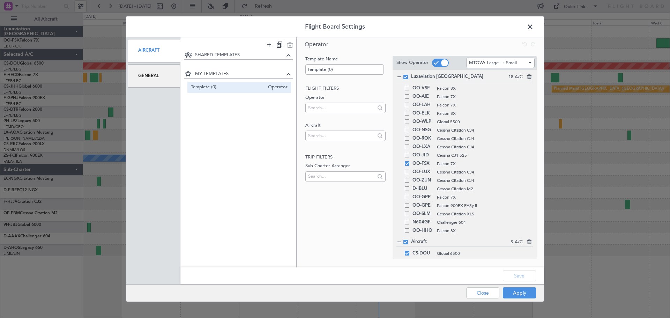 This screenshot has width=670, height=318. Describe the element at coordinates (423, 253) in the screenshot. I see `span: CS-DOU` at that location.